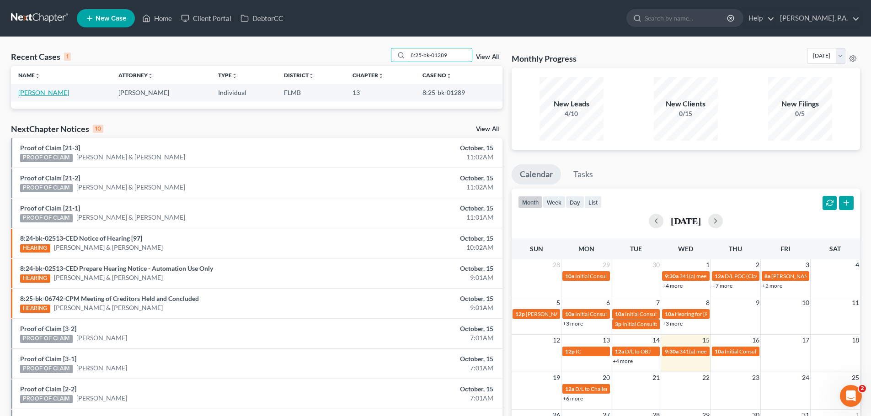  I want to click on div: 11:02AM, so click(417, 187).